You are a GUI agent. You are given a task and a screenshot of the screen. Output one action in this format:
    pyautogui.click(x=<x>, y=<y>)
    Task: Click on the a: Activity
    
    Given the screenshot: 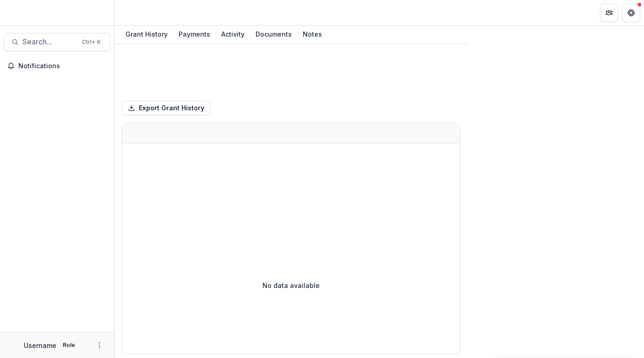 What is the action you would take?
    pyautogui.click(x=233, y=34)
    